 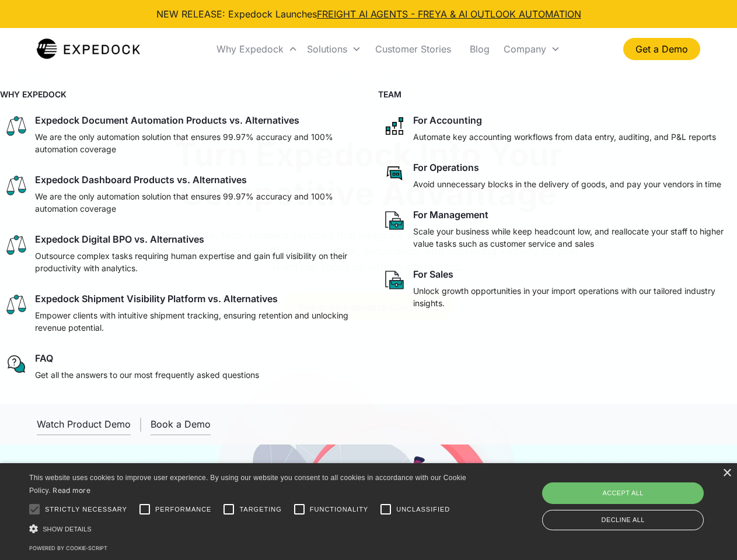 What do you see at coordinates (44, 359) in the screenshot?
I see `div: FAQ` at bounding box center [44, 359].